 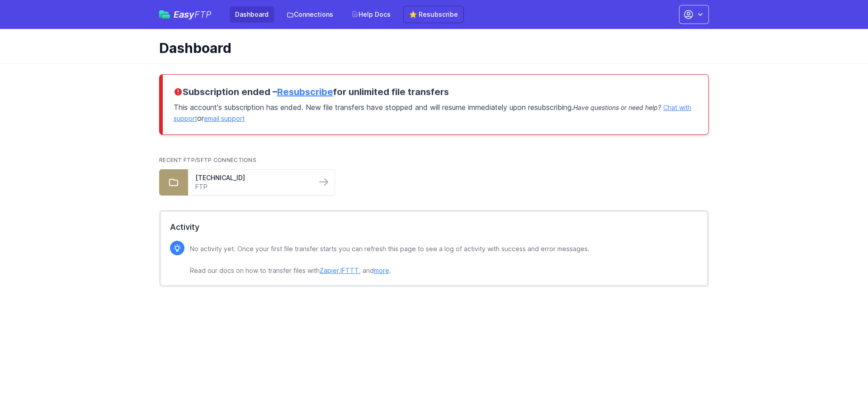 I want to click on p: No activity yet. Once your first file transfer starts you can refresh this page to see a log of a..., so click(x=390, y=259).